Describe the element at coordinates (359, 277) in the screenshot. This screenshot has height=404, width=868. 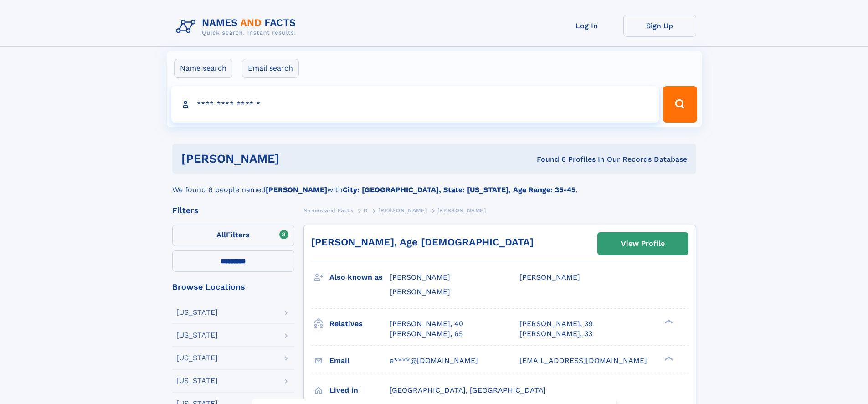
I see `h3: Also known as` at that location.